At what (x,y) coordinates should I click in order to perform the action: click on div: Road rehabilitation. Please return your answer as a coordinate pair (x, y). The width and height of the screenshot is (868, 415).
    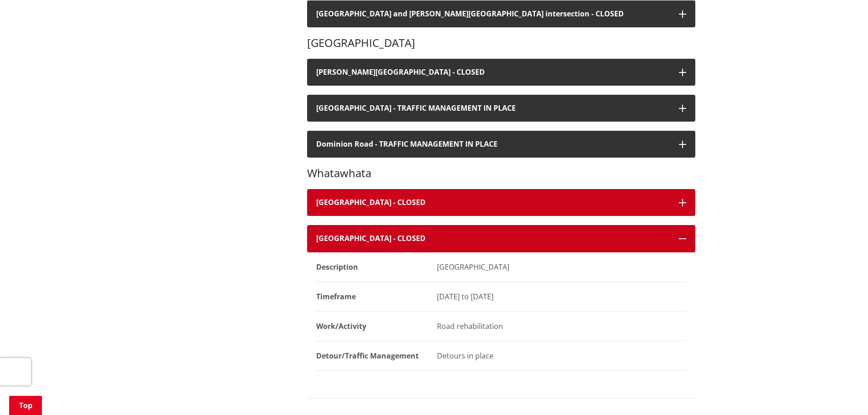
    Looking at the image, I should click on (561, 326).